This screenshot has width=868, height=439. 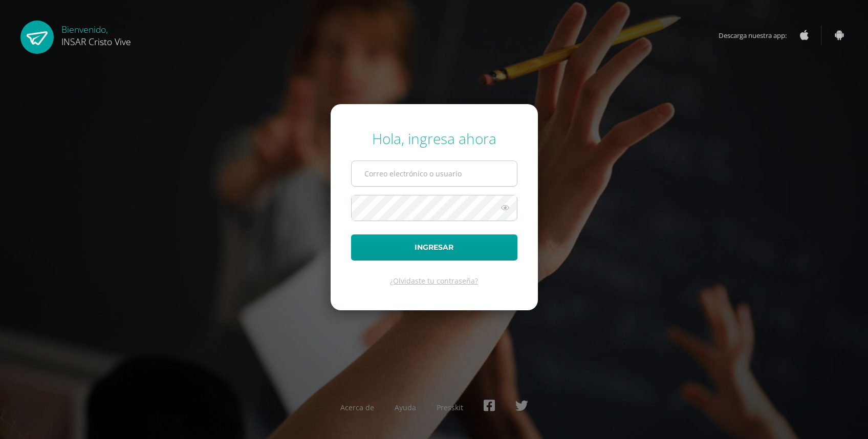 I want to click on a: ¿Olvidaste tu contraseña?, so click(x=434, y=280).